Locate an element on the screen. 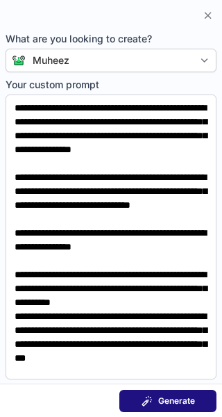 The height and width of the screenshot is (417, 222). span: Generate is located at coordinates (176, 401).